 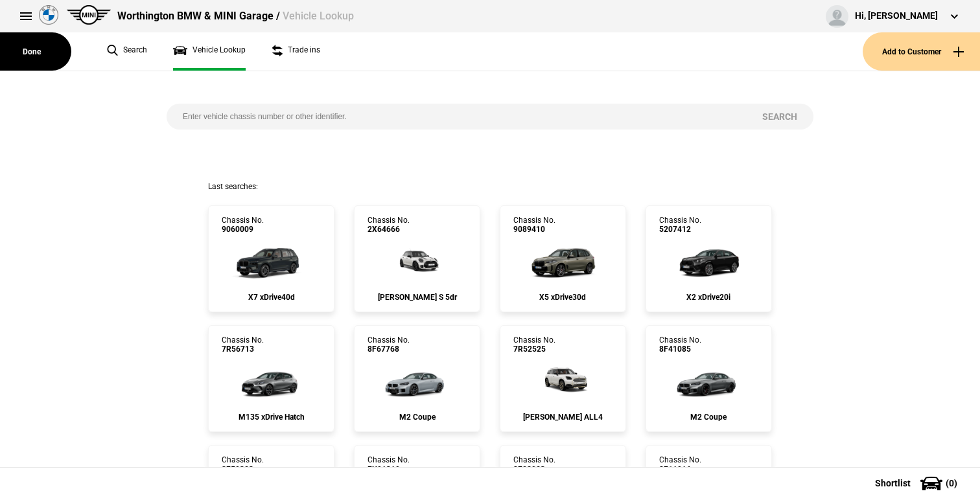 What do you see at coordinates (679, 349) in the screenshot?
I see `span: 8F41085` at bounding box center [679, 349].